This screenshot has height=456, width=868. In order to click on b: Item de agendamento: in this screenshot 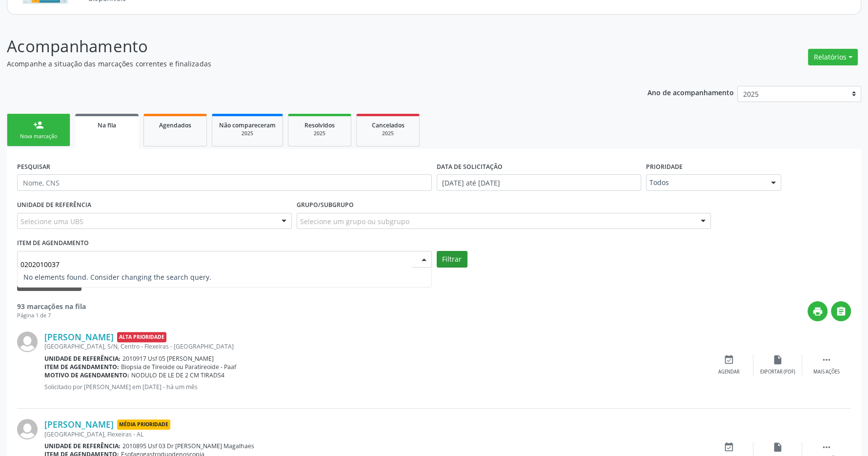, I will do `click(82, 366)`.